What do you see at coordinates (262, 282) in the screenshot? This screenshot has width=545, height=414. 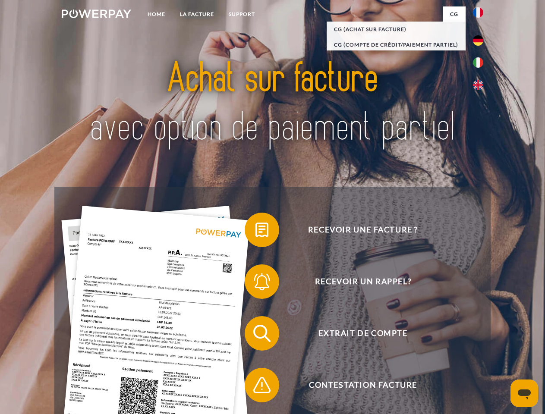 I see `img: qb_bell.svg` at bounding box center [262, 282].